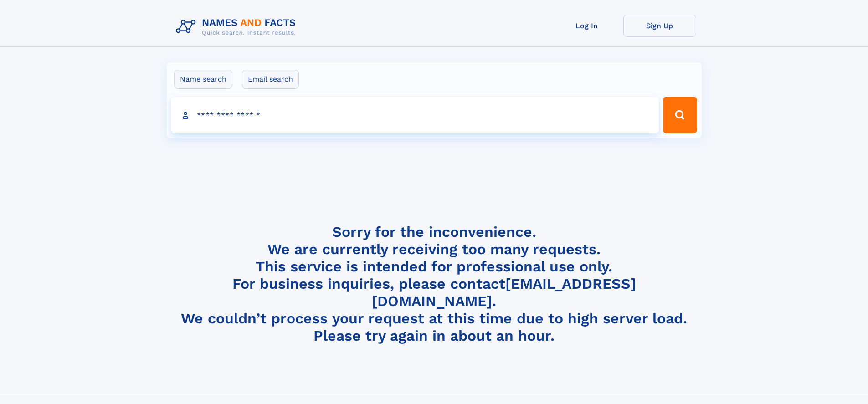 The image size is (868, 404). Describe the element at coordinates (434, 284) in the screenshot. I see `h4: Sorry for the inconvenience. We are currently receiving too many requests. This service is intend...` at that location.